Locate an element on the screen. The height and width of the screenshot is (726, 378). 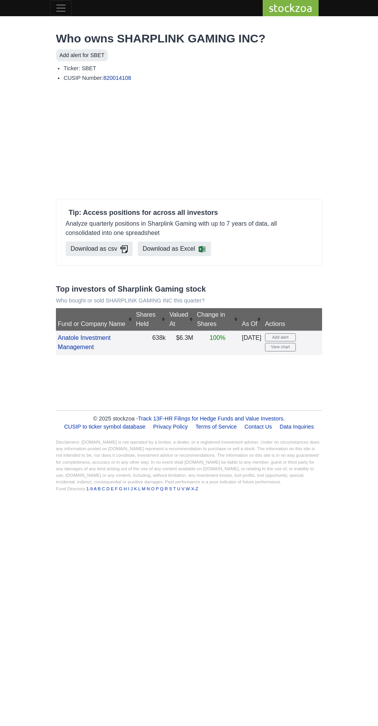
a: O is located at coordinates (153, 489).